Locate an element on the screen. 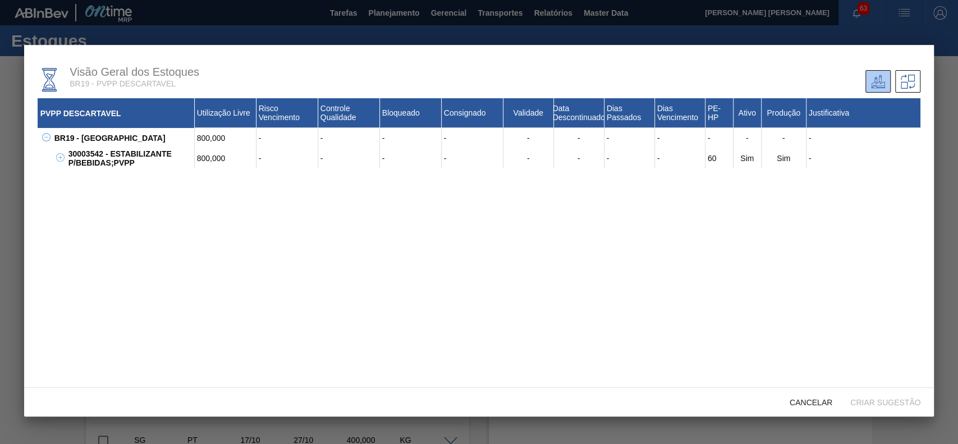 This screenshot has width=958, height=444. div: Dias Vencimento is located at coordinates (680, 113).